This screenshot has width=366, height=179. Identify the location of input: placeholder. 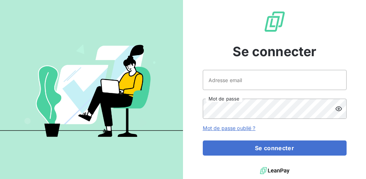
(275, 80).